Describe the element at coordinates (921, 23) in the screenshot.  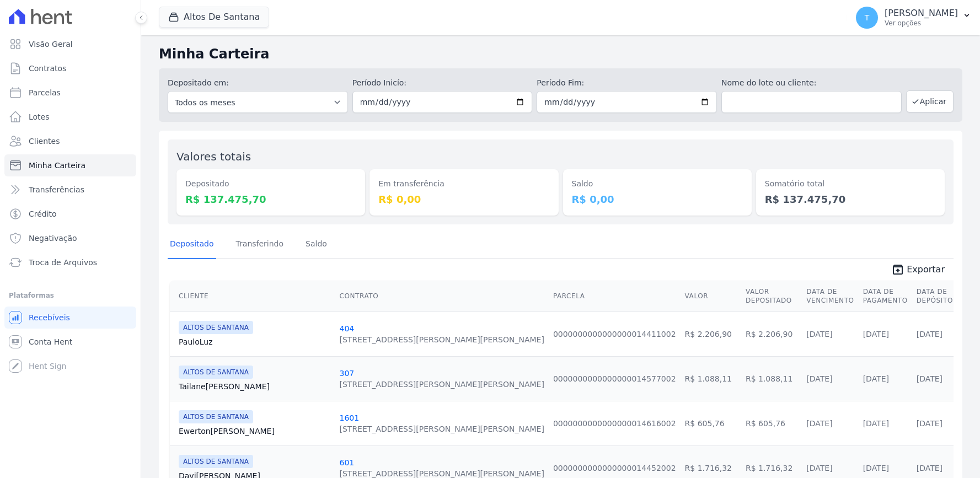
I see `p: Ver opções` at that location.